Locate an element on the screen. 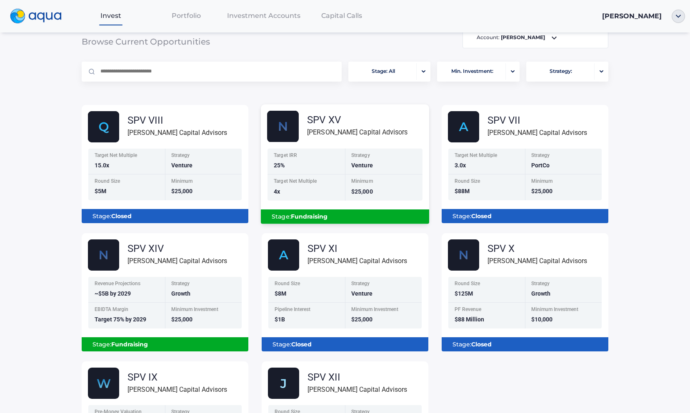  span: $10,000 is located at coordinates (542, 320).